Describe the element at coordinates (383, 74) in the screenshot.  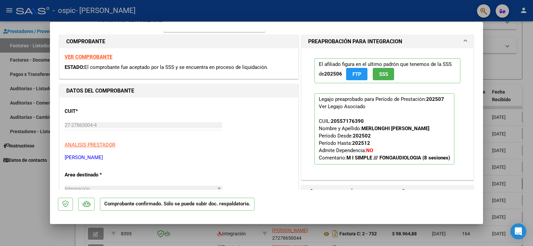
I see `span: SSS` at that location.